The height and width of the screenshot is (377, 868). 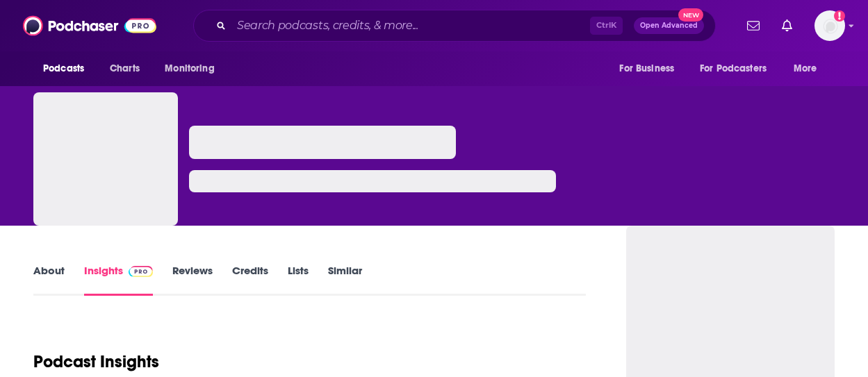 What do you see at coordinates (668, 26) in the screenshot?
I see `span: Open Advanced` at bounding box center [668, 26].